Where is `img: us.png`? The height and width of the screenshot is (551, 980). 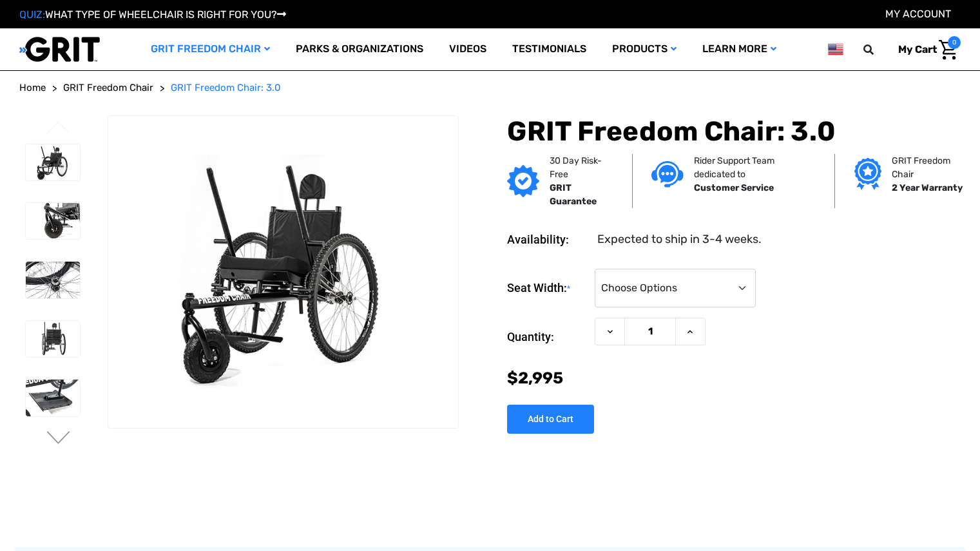 img: us.png is located at coordinates (836, 49).